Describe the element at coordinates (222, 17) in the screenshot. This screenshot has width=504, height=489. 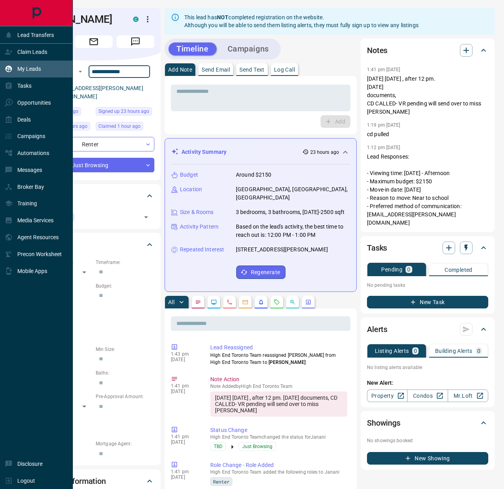
I see `strong: NOT` at that location.